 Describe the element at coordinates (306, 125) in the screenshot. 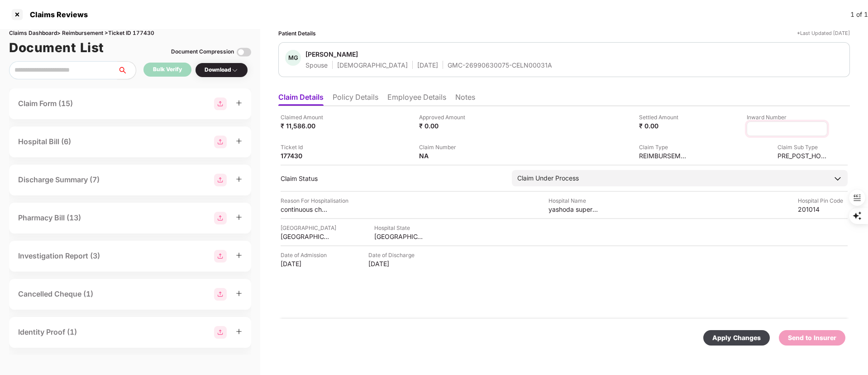

I see `div: ₹ 11,586.00` at that location.